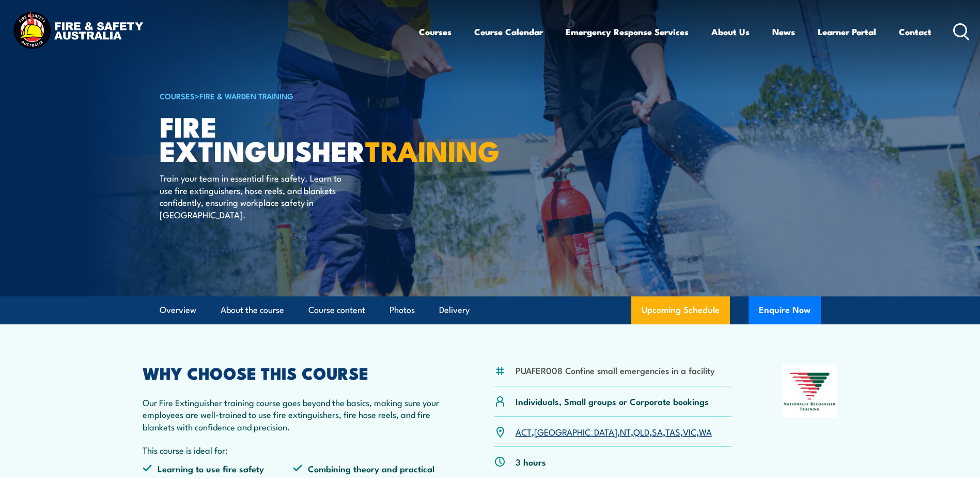  Describe the element at coordinates (178, 96) in the screenshot. I see `a: COURSES` at that location.